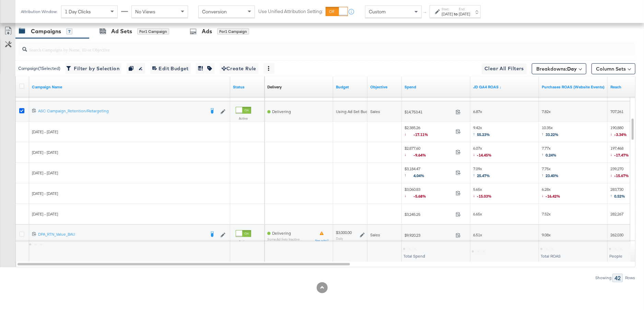  I want to click on span: -3.34%, so click(621, 134).